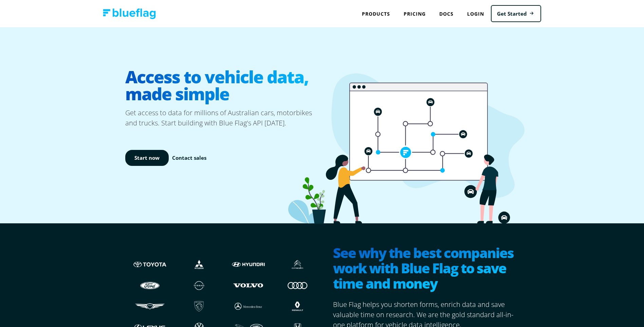  I want to click on h2: See why the best companies work with Blue Flag to save time and money, so click(426, 269).